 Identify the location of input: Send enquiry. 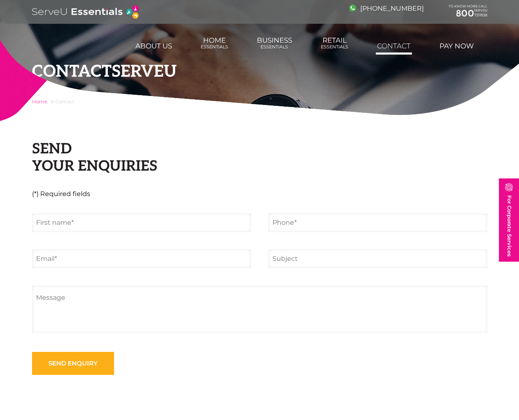
(73, 363).